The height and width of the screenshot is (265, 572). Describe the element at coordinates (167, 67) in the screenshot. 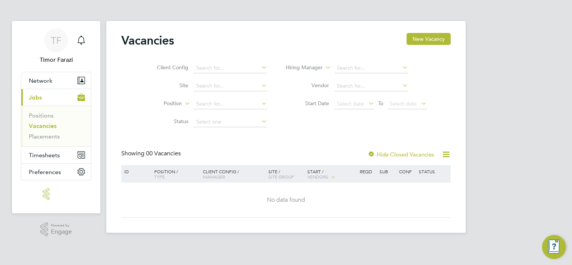

I see `label: Client Config` at that location.